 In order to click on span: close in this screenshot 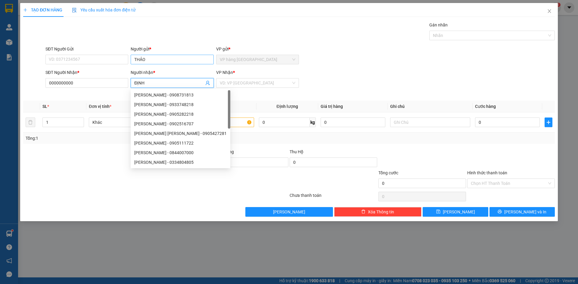, I will do `click(549, 11)`.